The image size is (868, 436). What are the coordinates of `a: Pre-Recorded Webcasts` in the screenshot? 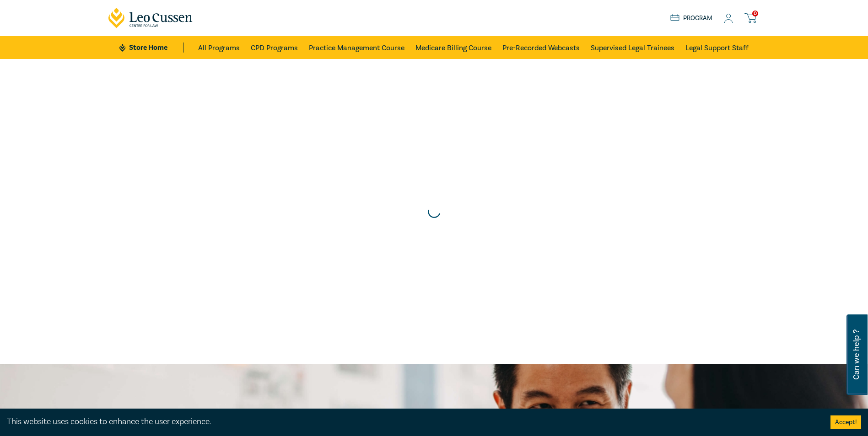 It's located at (541, 48).